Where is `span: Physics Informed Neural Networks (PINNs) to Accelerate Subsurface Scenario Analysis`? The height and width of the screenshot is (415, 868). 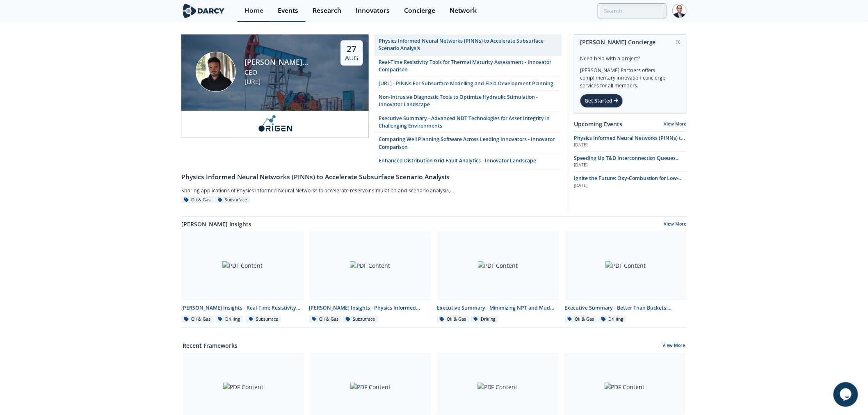 span: Physics Informed Neural Networks (PINNs) to Accelerate Subsurface Scenario Analysis is located at coordinates (630, 141).